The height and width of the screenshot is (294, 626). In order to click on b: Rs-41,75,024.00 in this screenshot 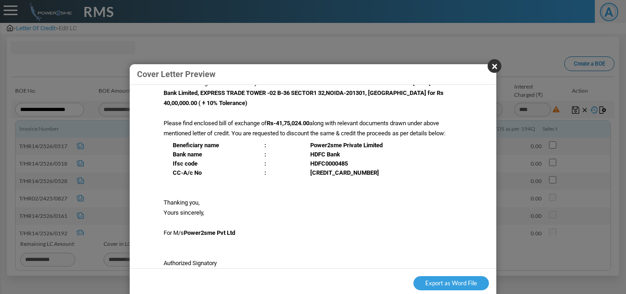, I will do `click(288, 123)`.